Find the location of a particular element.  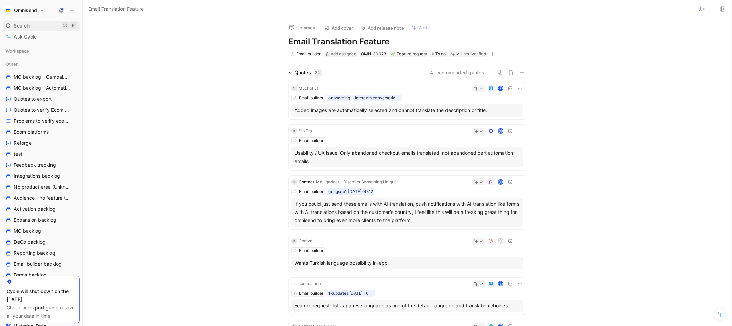

span: MO backlog - Campaigns is located at coordinates (42, 77).